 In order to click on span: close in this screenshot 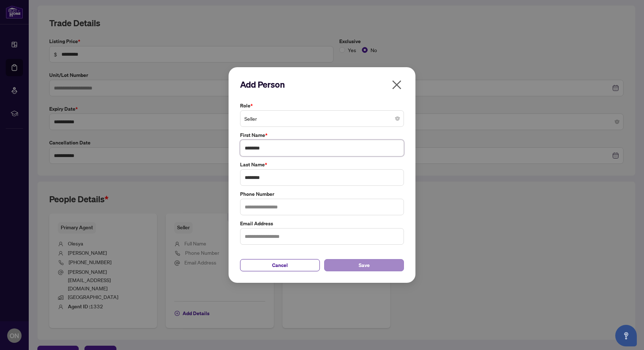, I will do `click(397, 85)`.